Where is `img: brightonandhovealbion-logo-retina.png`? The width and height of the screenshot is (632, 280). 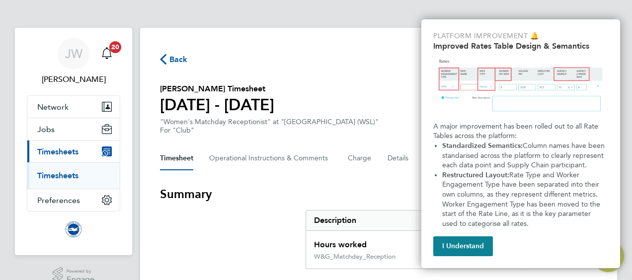 img: brightonandhovealbion-logo-retina.png is located at coordinates (73, 229).